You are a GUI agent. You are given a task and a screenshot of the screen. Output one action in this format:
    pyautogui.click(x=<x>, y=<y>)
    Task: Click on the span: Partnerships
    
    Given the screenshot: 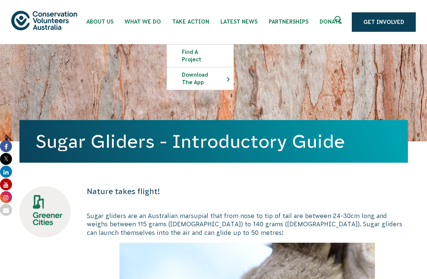 What is the action you would take?
    pyautogui.click(x=288, y=22)
    